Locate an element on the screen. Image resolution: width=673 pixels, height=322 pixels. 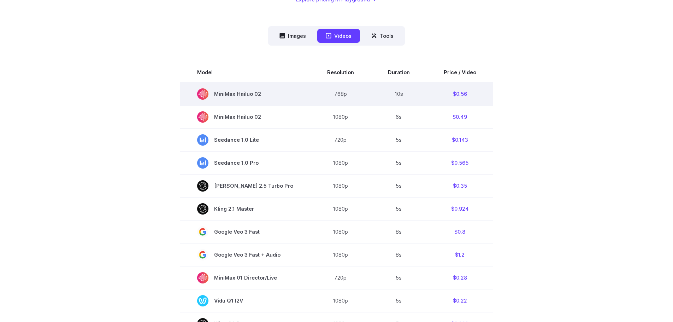
span: Google Veo 3 Fast is located at coordinates (245, 232).